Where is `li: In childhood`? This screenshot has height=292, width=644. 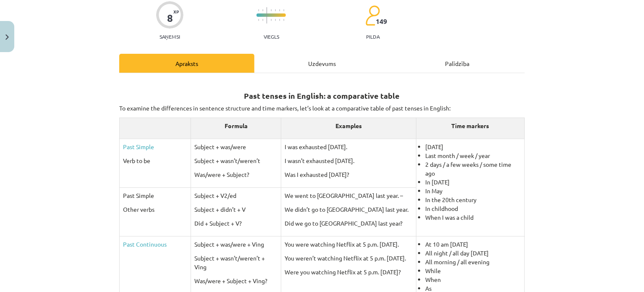
li: In childhood is located at coordinates (473, 208).